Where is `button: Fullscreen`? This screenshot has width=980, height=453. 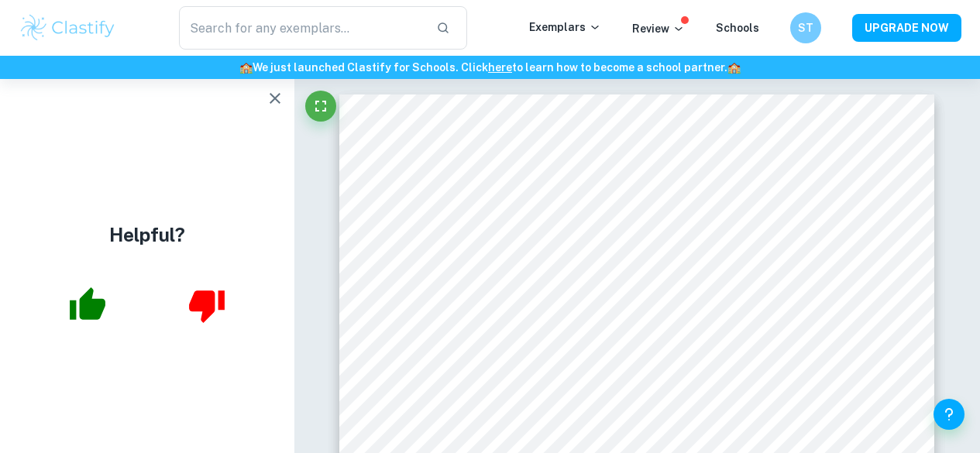
button: Fullscreen is located at coordinates (320, 106).